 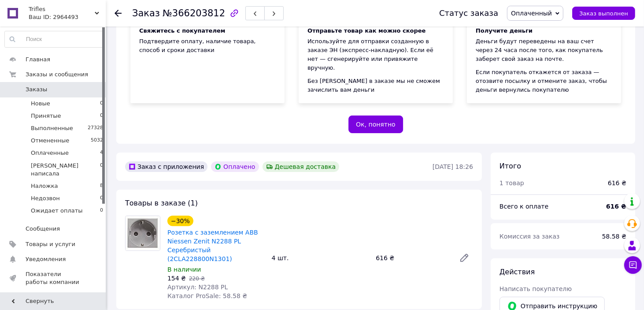 I want to click on span: Заказ выполнен, so click(x=603, y=13).